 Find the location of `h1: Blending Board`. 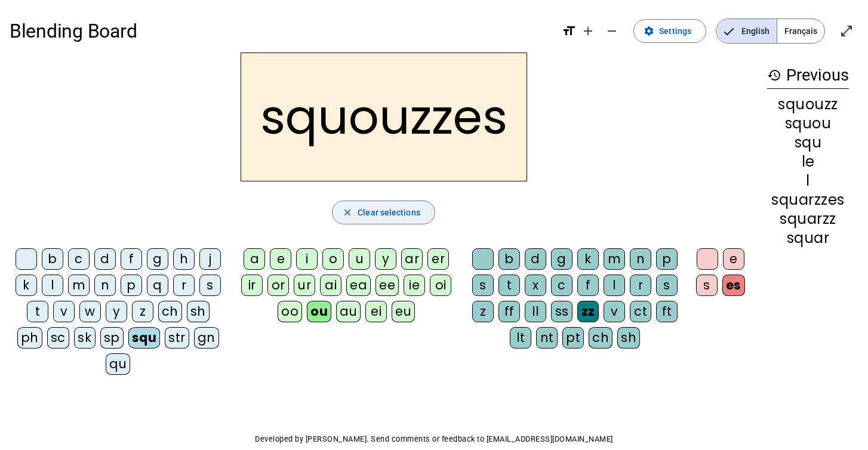

h1: Blending Board is located at coordinates (281, 31).